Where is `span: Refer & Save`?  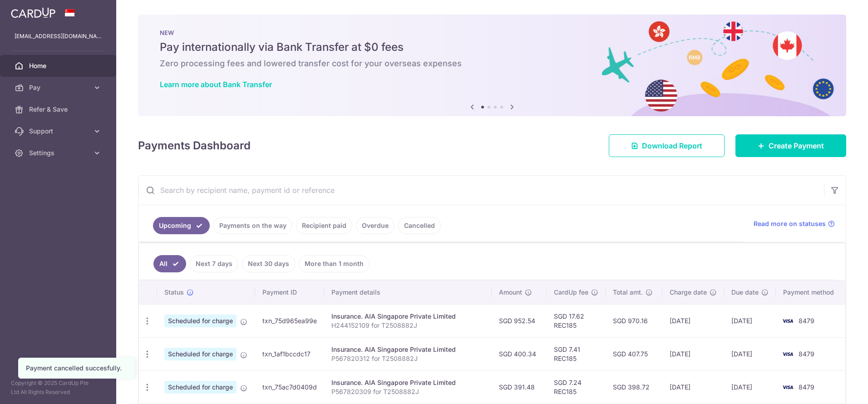
span: Refer & Save is located at coordinates (59, 109).